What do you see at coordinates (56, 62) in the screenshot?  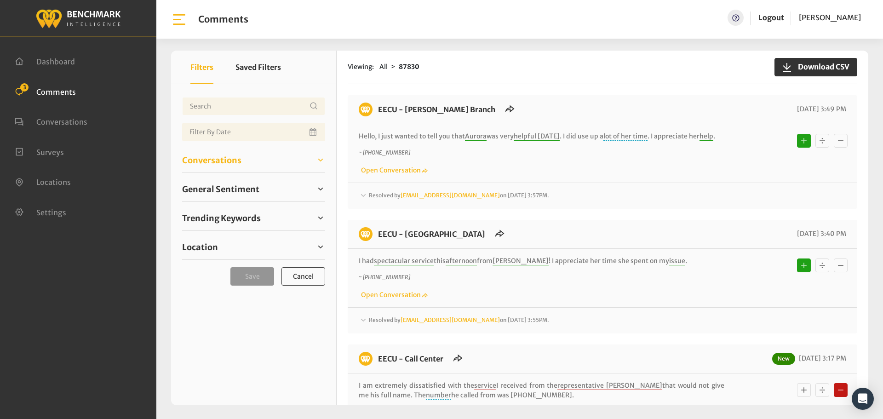 I see `span: Dashboard` at bounding box center [56, 62].